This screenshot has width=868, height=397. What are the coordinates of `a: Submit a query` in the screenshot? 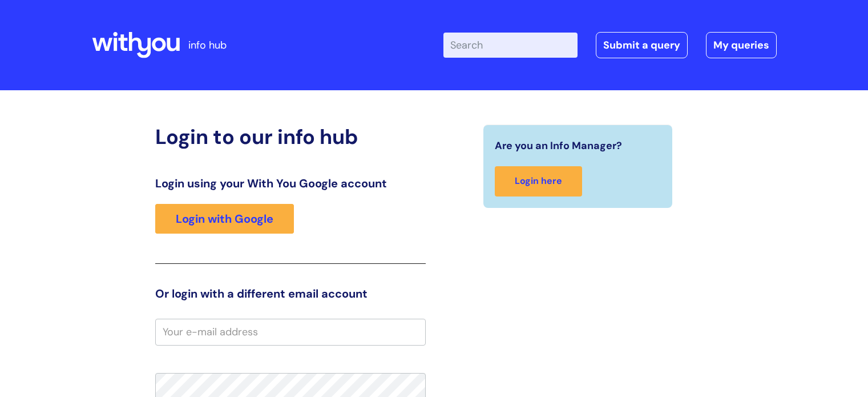 It's located at (642, 45).